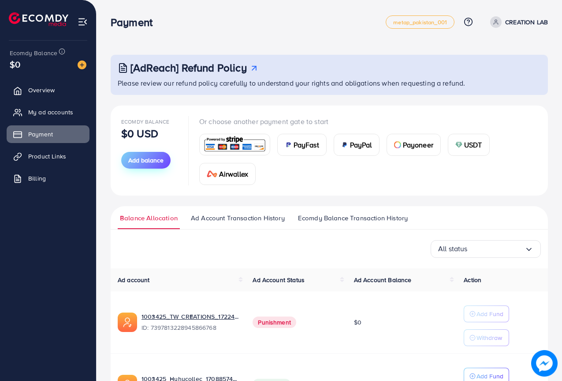 The width and height of the screenshot is (562, 381). What do you see at coordinates (41, 134) in the screenshot?
I see `span: Payment` at bounding box center [41, 134].